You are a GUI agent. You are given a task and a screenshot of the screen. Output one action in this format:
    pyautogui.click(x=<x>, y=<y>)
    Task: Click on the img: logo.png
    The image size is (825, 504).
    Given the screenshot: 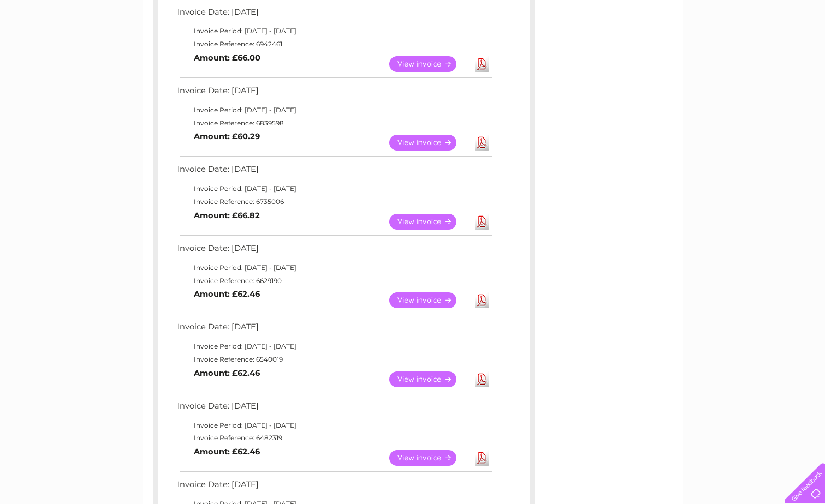 What is the action you would take?
    pyautogui.click(x=57, y=44)
    